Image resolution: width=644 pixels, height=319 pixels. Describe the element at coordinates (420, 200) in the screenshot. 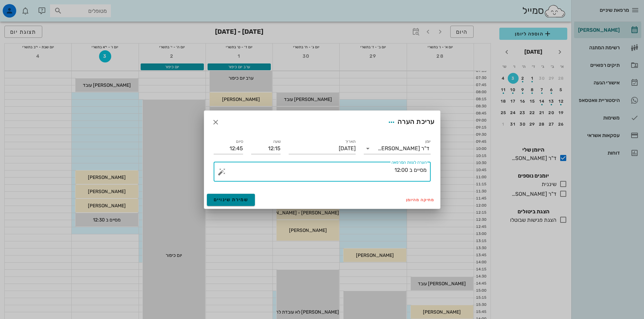

I see `span: מחיקה מהיומן` at that location.